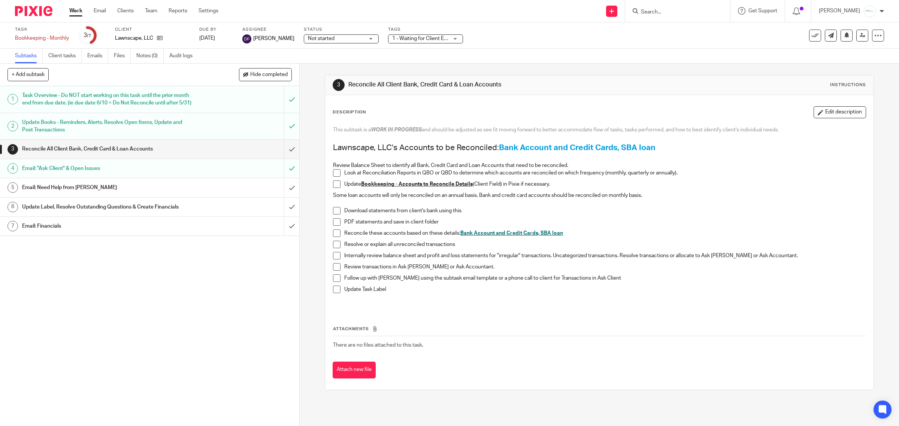  What do you see at coordinates (397, 130) in the screenshot?
I see `span: WORK IN PROGRESS` at bounding box center [397, 130].